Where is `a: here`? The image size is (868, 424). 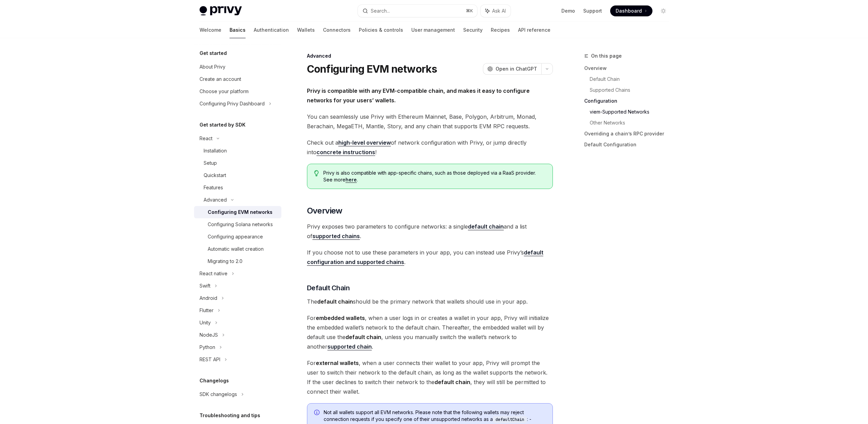 a: here is located at coordinates (351, 180).